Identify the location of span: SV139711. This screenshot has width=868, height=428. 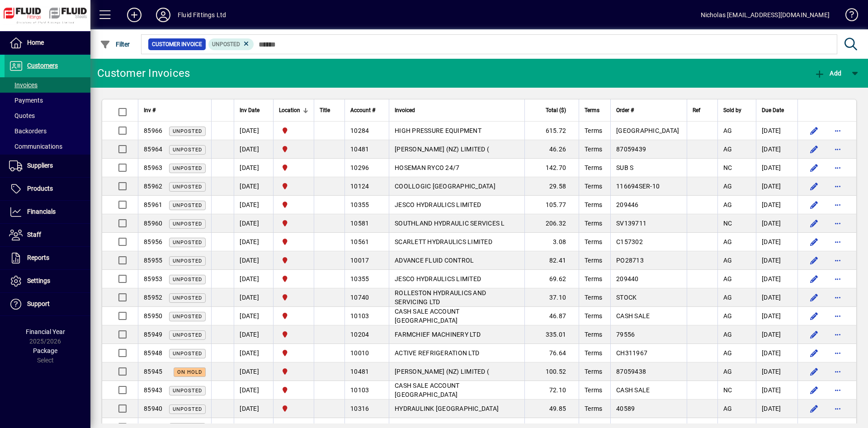
(631, 223).